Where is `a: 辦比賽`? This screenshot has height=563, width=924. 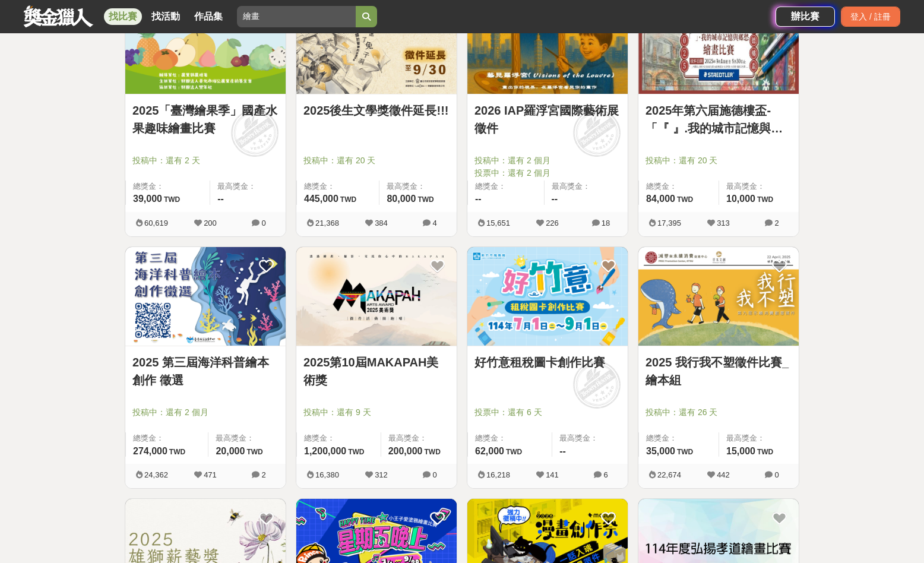
a: 辦比賽 is located at coordinates (806, 17).